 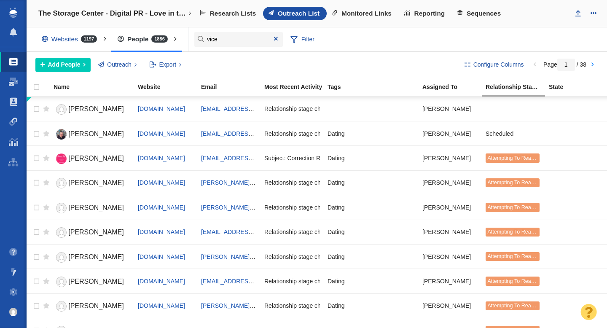 I want to click on span: Reporting, so click(x=429, y=13).